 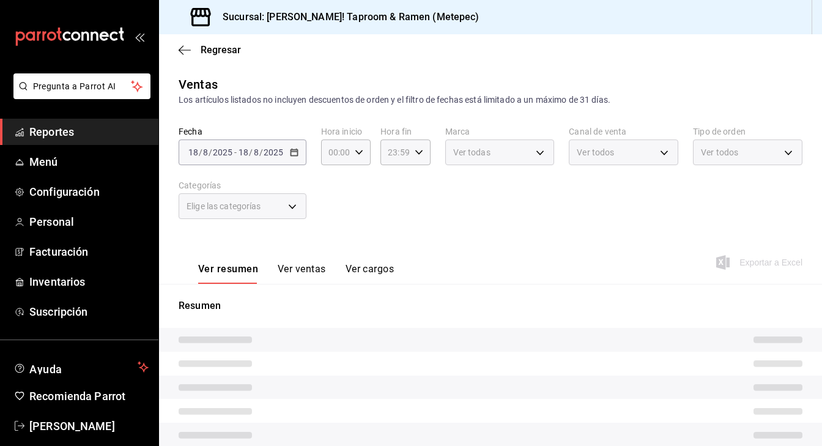 I want to click on span: Suscripción, so click(x=89, y=311).